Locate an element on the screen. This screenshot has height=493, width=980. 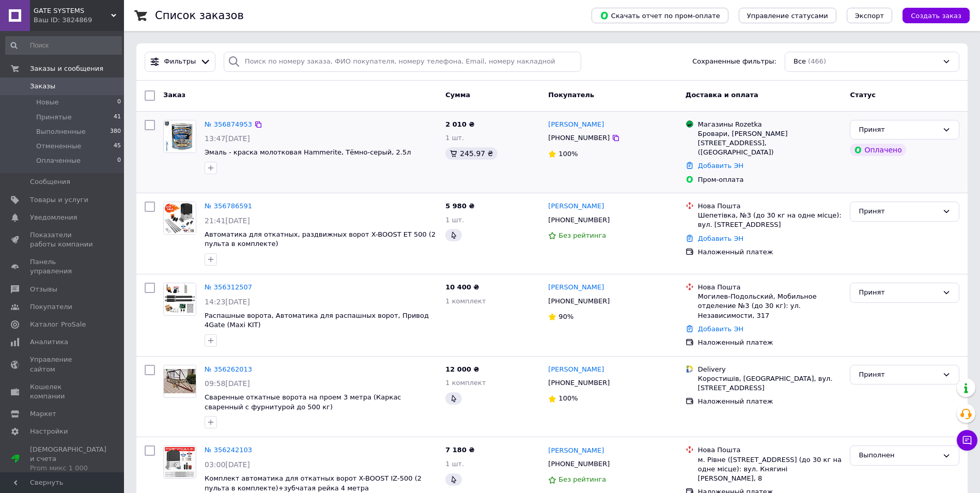
input: Поиск is located at coordinates (64, 45).